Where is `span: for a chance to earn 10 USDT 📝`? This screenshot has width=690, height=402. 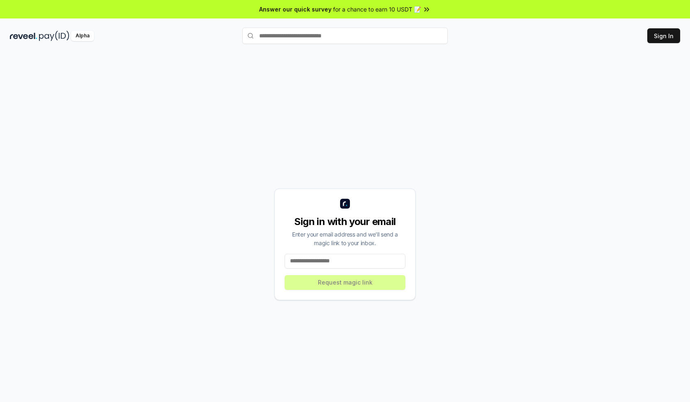
span: for a chance to earn 10 USDT 📝 is located at coordinates (377, 9).